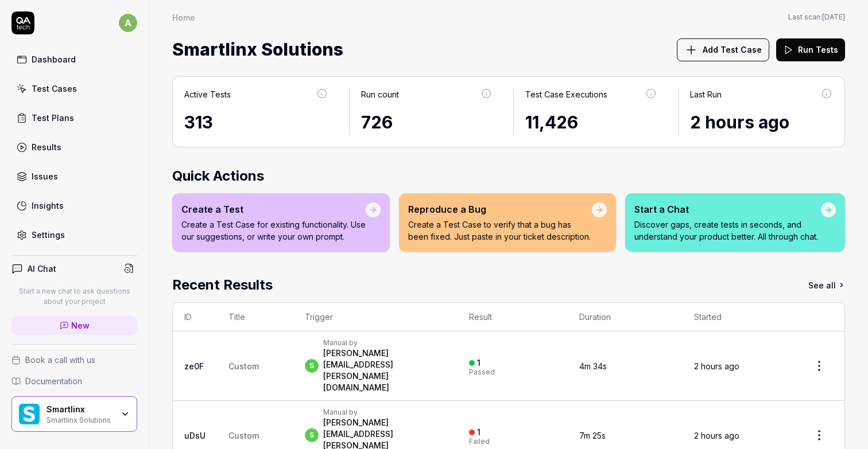  What do you see at coordinates (706, 94) in the screenshot?
I see `div: Last Run` at bounding box center [706, 94].